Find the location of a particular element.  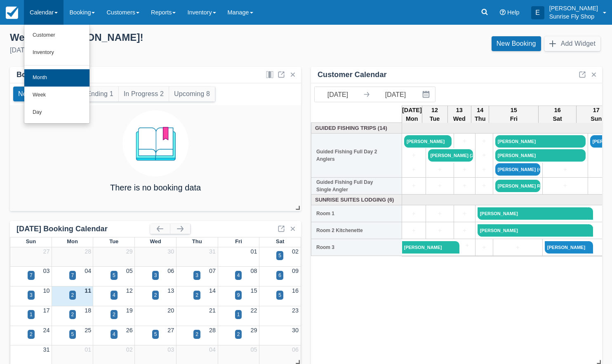

button: Ending 1 is located at coordinates (100, 94).